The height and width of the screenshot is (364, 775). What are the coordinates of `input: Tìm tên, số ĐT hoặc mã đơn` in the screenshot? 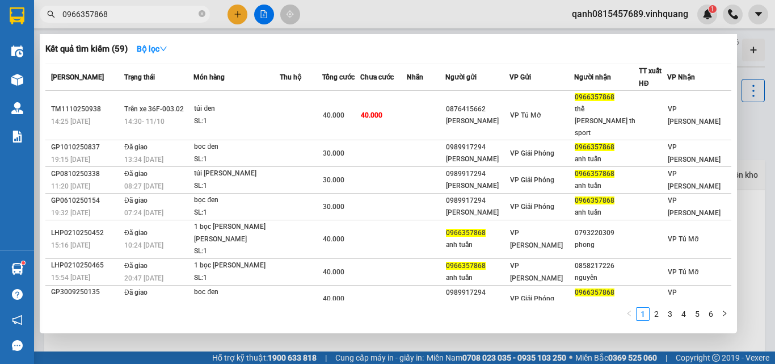 It's located at (129, 14).